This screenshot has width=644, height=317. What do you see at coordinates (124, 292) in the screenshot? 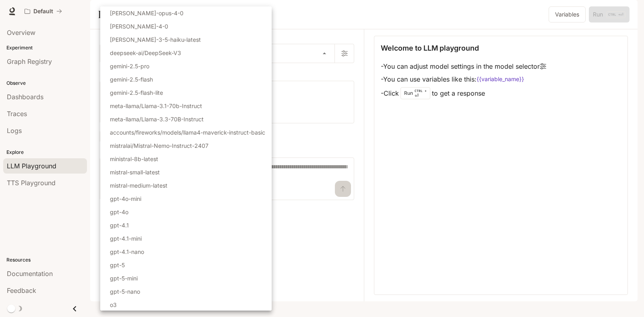
I see `p: gpt-5-nano` at bounding box center [124, 292].